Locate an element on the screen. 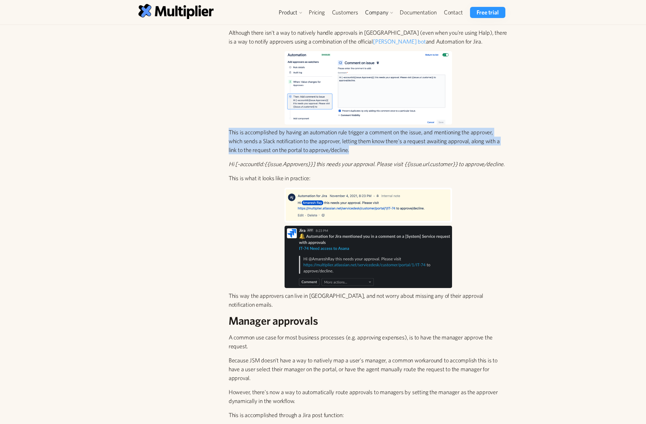  p: A common use case for most business processes (e.g. approving expenses), is to have the manager a... is located at coordinates (369, 341).